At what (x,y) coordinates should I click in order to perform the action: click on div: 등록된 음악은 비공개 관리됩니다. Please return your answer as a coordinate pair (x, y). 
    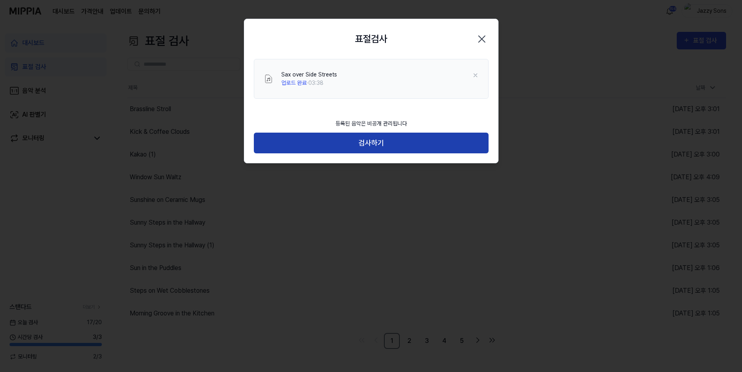
    Looking at the image, I should click on (371, 123).